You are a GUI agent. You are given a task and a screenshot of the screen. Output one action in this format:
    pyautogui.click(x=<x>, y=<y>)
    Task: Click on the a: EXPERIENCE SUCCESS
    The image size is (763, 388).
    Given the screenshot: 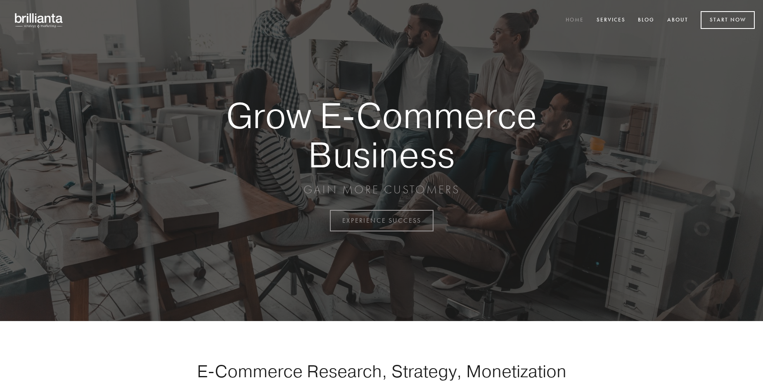 What is the action you would take?
    pyautogui.click(x=382, y=221)
    